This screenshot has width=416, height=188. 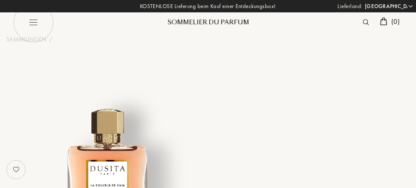 I want to click on div: Sammlungen, so click(x=26, y=39).